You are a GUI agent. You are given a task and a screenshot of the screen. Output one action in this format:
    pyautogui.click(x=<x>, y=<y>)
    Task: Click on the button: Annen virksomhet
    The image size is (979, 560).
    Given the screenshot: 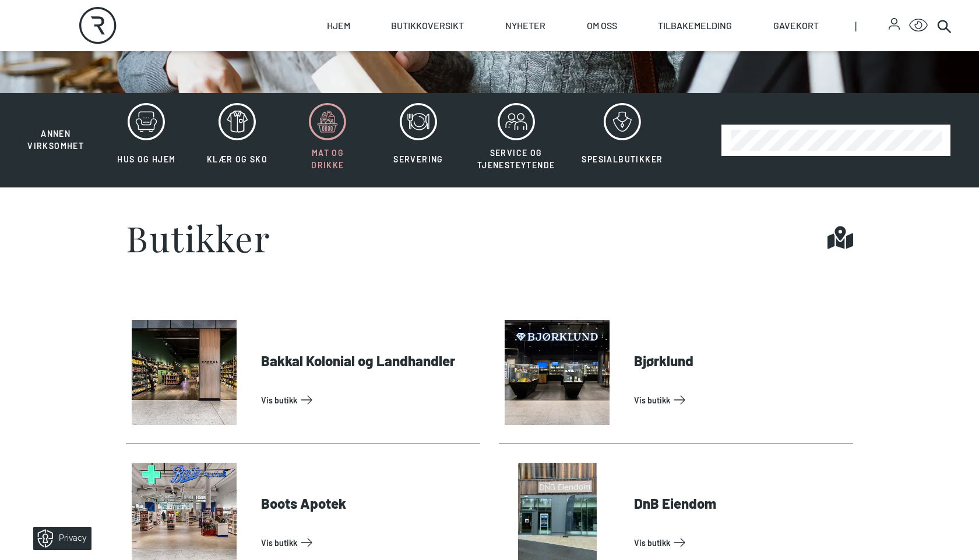 What is the action you would take?
    pyautogui.click(x=56, y=128)
    